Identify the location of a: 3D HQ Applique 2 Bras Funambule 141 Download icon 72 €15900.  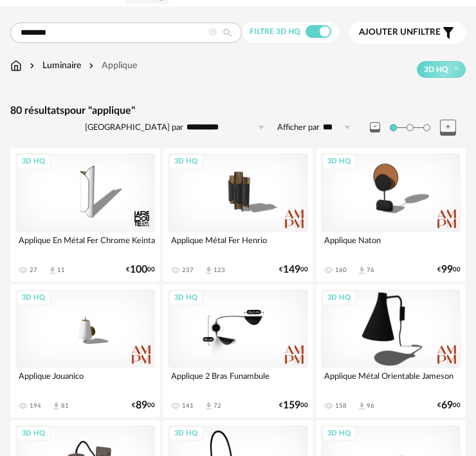
(237, 351).